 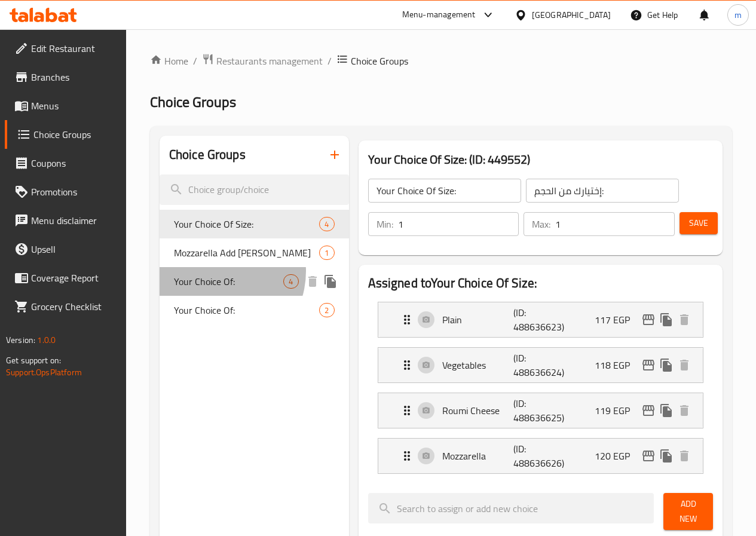 I want to click on nav: breadcrumb, so click(x=441, y=61).